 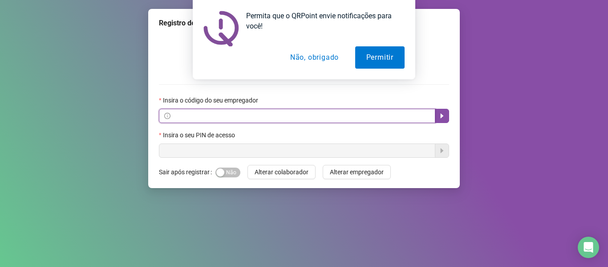 I want to click on button: Não, obrigado, so click(x=314, y=57).